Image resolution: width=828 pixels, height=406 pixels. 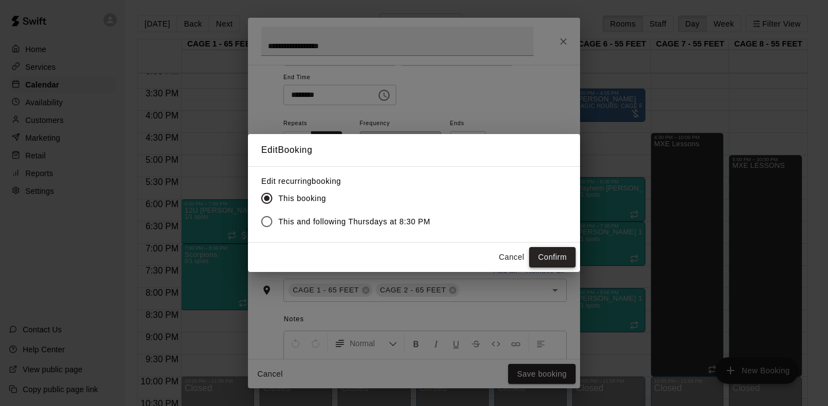 What do you see at coordinates (414, 150) in the screenshot?
I see `h2: Edit Booking` at bounding box center [414, 150].